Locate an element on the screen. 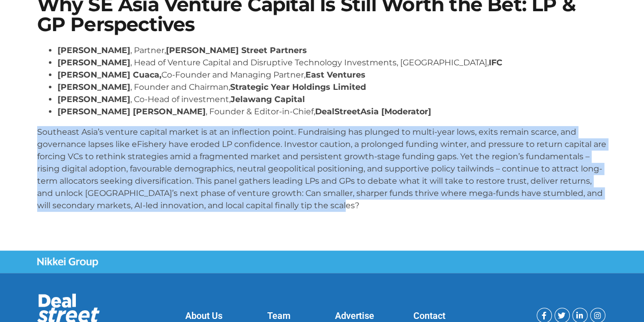  a: About Us is located at coordinates (203, 315).